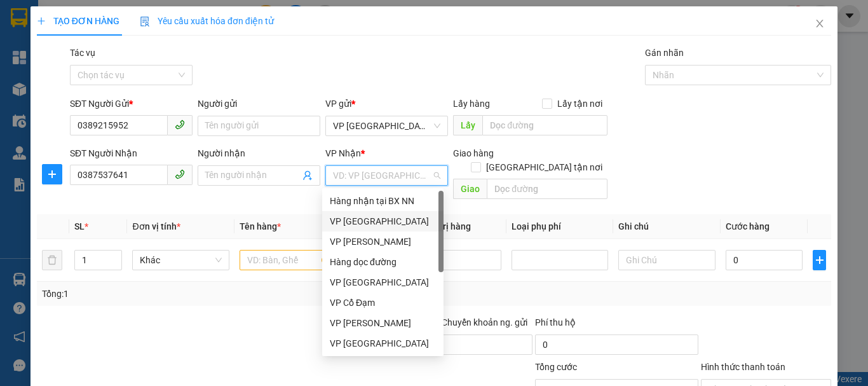  Describe the element at coordinates (260, 226) in the screenshot. I see `span: Tên hàng` at that location.